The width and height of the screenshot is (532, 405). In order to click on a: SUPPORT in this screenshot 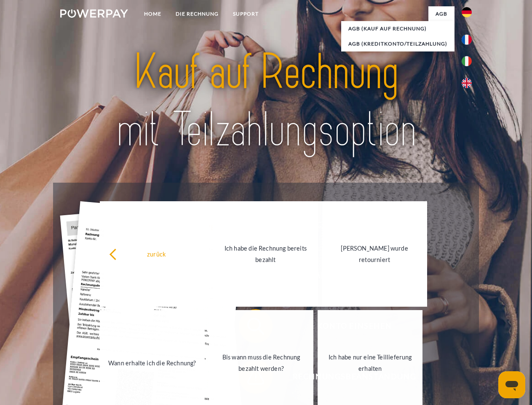, I will do `click(246, 14)`.